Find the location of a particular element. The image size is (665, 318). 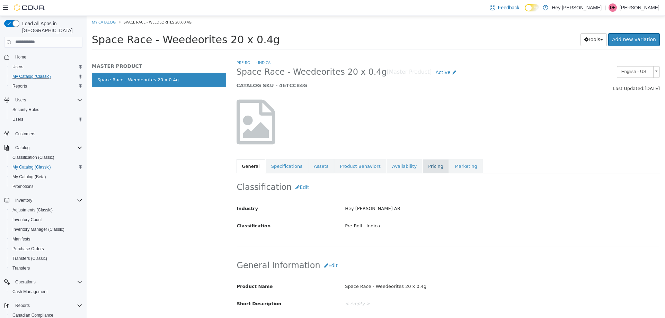

div: Dawna Fuller is located at coordinates (613, 8).